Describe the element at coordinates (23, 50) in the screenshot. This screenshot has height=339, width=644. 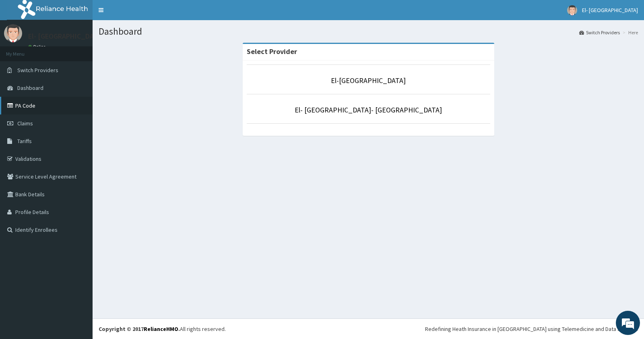
I see `img: d_794563401_company_1708531726252_794563401` at that location.